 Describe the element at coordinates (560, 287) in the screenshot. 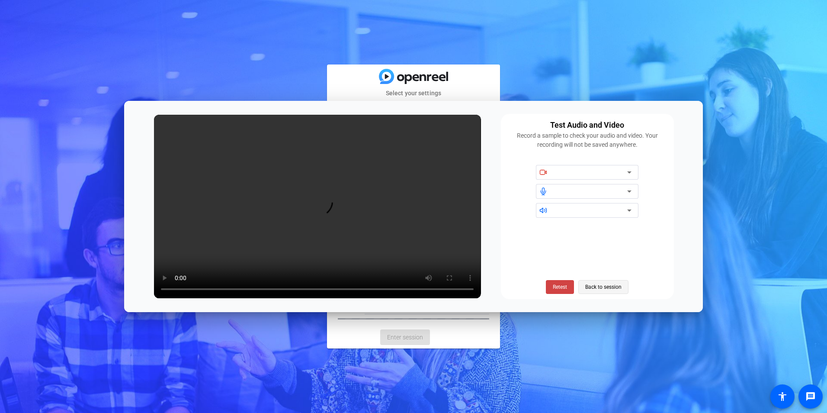

I see `span: Retest` at that location.